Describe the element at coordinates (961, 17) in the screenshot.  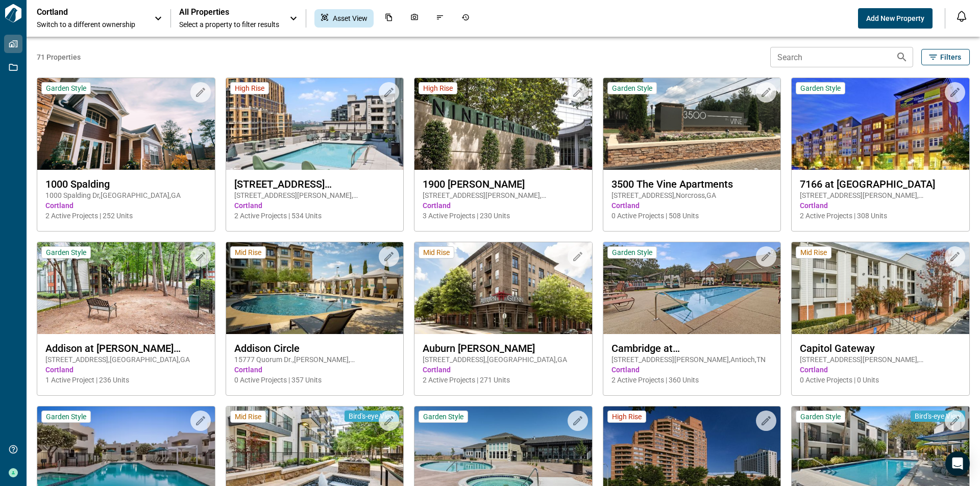
I see `button: Open notification feed` at that location.